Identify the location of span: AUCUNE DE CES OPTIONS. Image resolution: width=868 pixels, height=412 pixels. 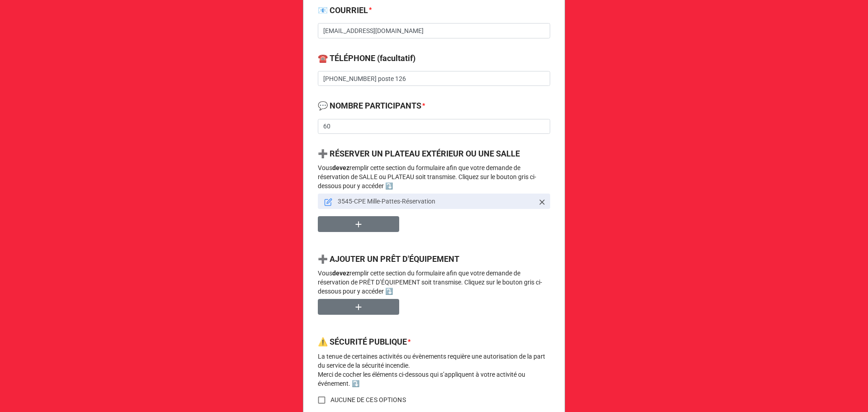
(368, 400).